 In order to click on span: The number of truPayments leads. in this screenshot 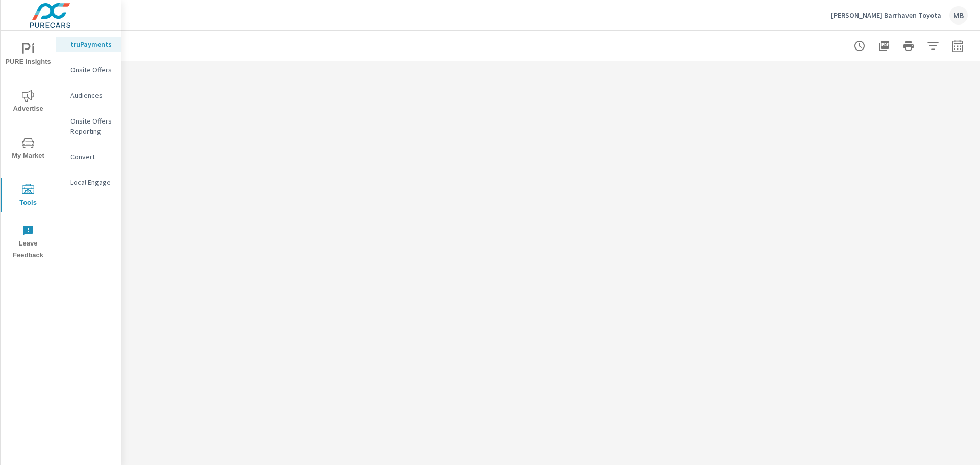, I will do `click(369, 94)`.